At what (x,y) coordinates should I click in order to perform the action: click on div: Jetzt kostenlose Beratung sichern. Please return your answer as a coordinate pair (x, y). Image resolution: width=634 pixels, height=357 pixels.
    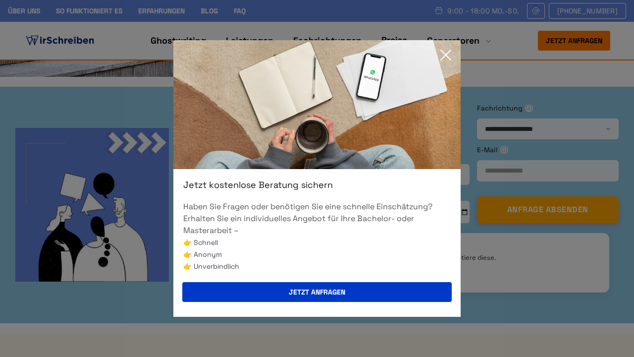
    Looking at the image, I should click on (317, 185).